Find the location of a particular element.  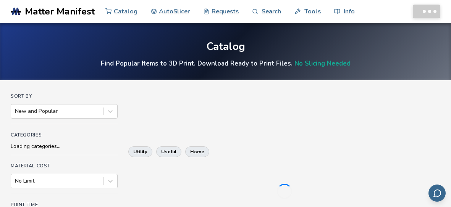

div: Catalog is located at coordinates (225, 47).